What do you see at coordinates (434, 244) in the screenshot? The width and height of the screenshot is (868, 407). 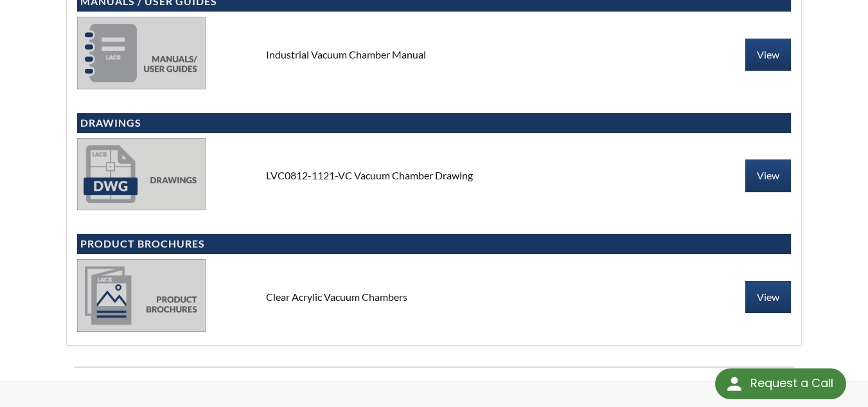 I see `h4: Product Brochures` at bounding box center [434, 244].